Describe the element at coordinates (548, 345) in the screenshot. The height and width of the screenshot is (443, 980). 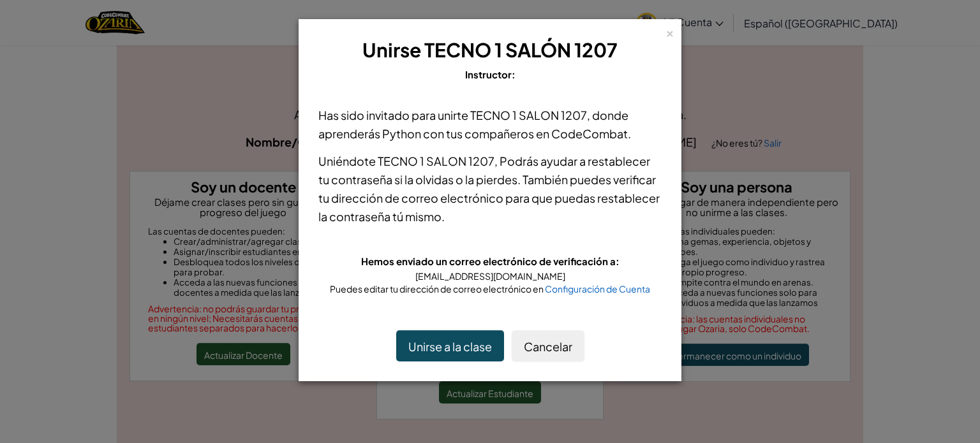
I see `button: Cancelar` at that location.